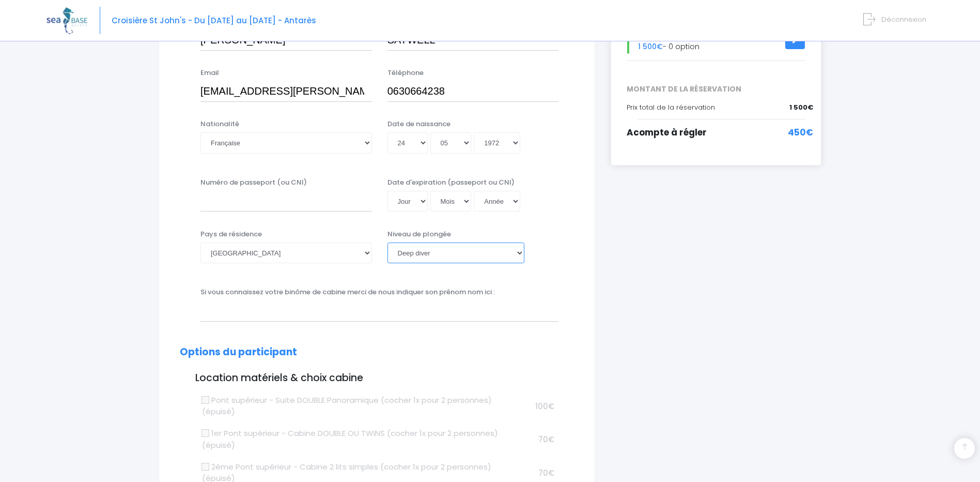 The width and height of the screenshot is (980, 482). Describe the element at coordinates (419, 234) in the screenshot. I see `label: Niveau de plongée` at that location.